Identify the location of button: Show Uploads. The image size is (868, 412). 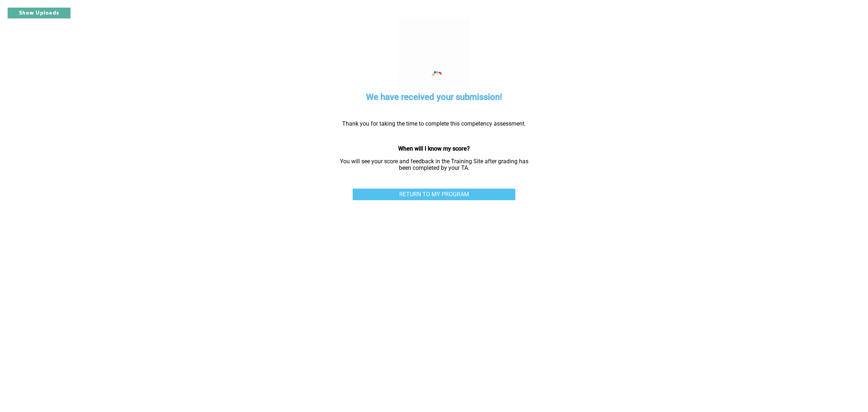
(39, 13).